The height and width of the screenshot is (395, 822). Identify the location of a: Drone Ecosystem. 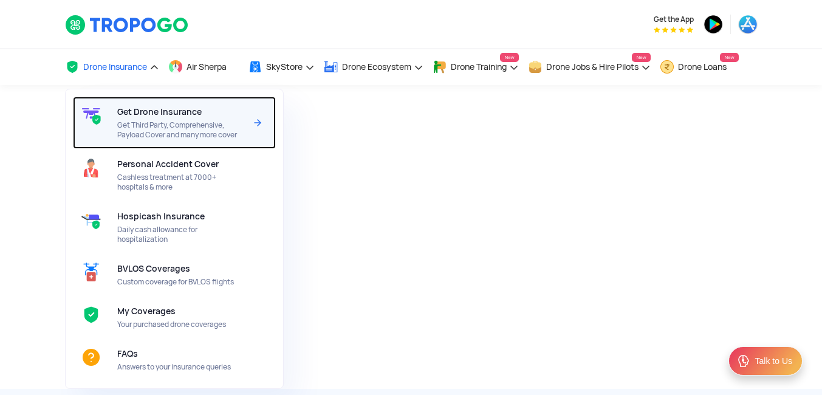
(373, 67).